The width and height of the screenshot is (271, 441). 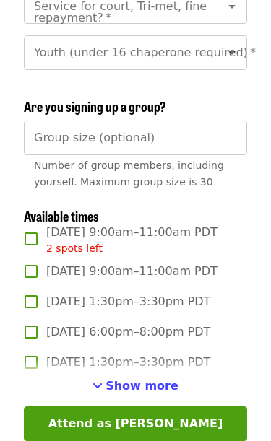 I want to click on button: See more timeslots, so click(x=135, y=386).